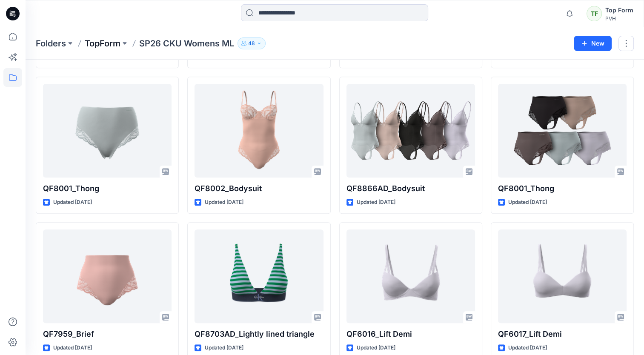  What do you see at coordinates (103, 43) in the screenshot?
I see `p: TopForm` at bounding box center [103, 43].